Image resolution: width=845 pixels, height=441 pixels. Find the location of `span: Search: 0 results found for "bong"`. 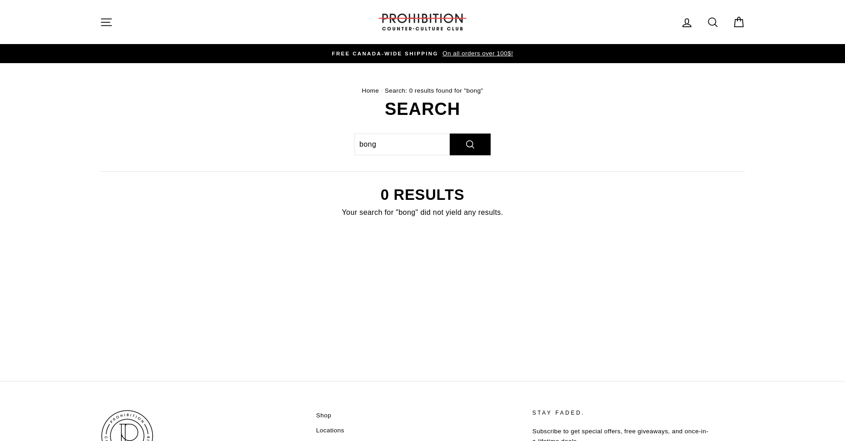

span: Search: 0 results found for "bong" is located at coordinates (434, 90).